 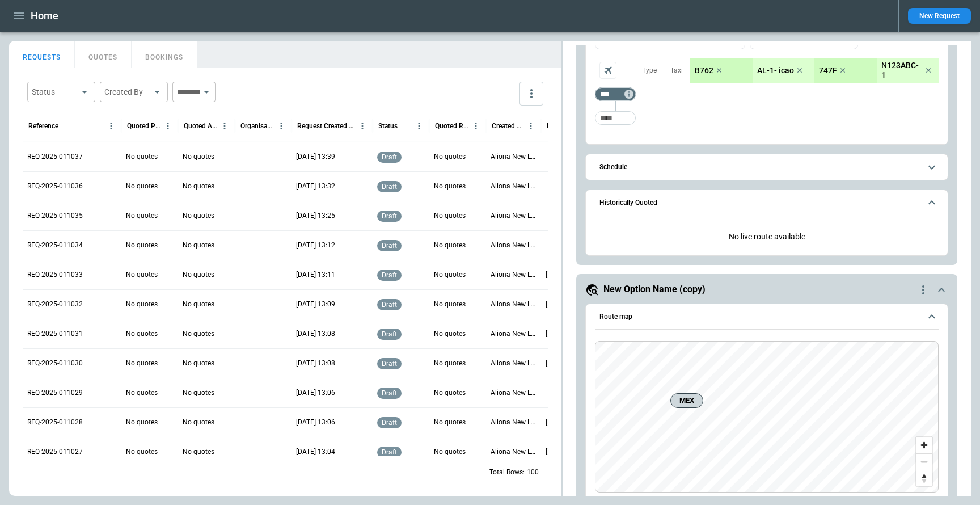 What do you see at coordinates (55, 451) in the screenshot?
I see `p: REQ-2025-011027` at bounding box center [55, 451].